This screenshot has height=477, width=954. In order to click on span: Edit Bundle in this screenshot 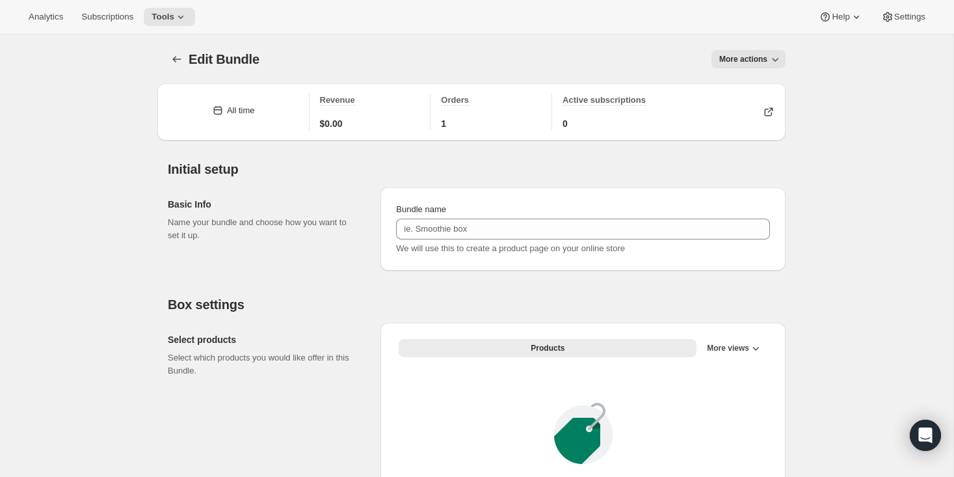, I will do `click(224, 59)`.